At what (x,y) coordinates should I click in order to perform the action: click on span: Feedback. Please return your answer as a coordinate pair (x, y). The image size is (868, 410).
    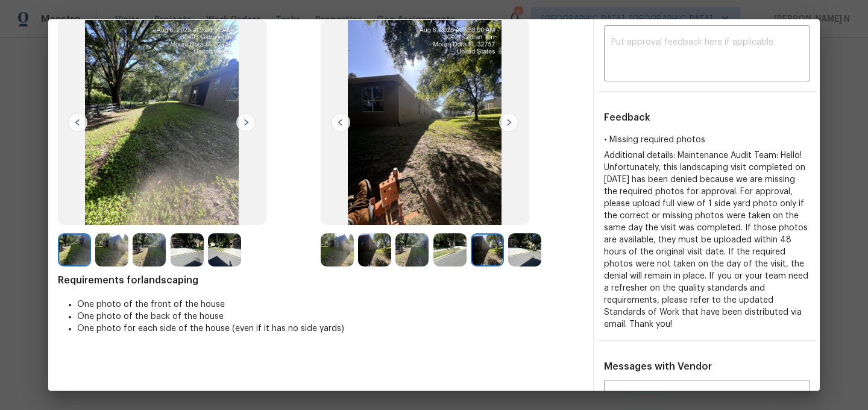
    Looking at the image, I should click on (627, 117).